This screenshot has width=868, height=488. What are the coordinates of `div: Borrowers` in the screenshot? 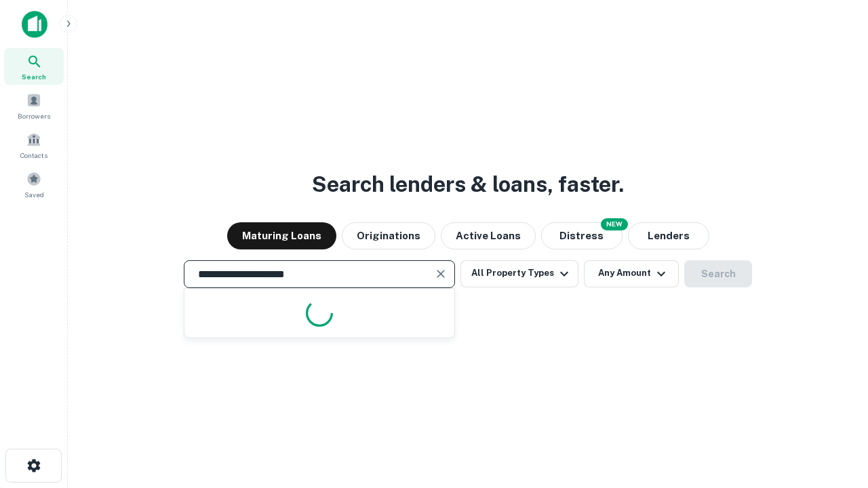 It's located at (34, 106).